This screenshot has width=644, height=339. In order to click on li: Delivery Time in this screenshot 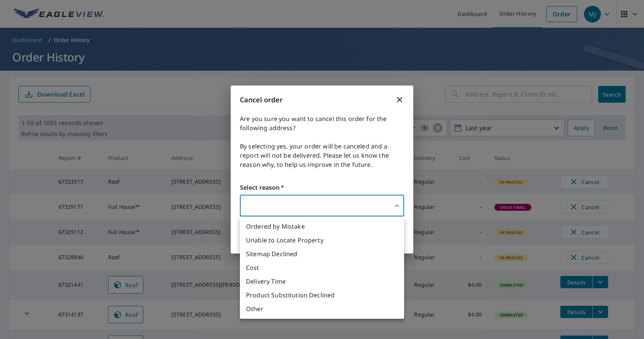, I will do `click(322, 281)`.